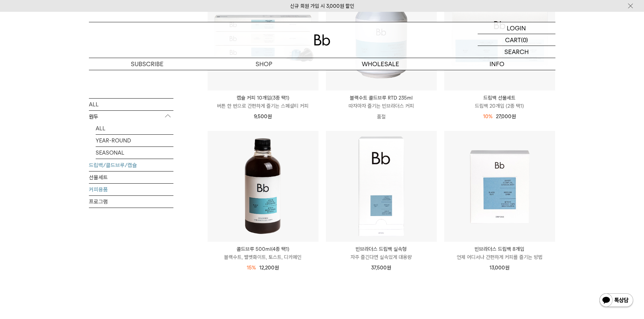  What do you see at coordinates (269, 268) in the screenshot?
I see `span: 12,200` at bounding box center [269, 268].